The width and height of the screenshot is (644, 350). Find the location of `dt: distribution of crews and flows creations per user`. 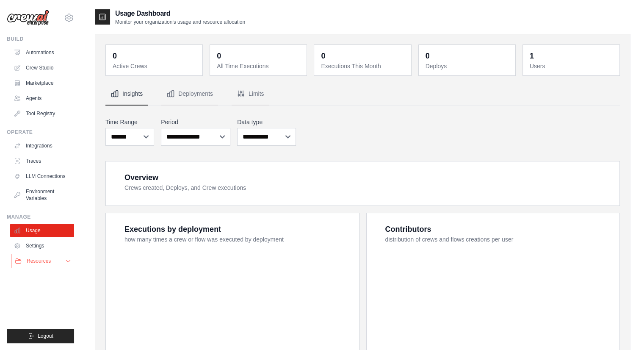

dt: distribution of crews and flows creations per user is located at coordinates (498, 239).